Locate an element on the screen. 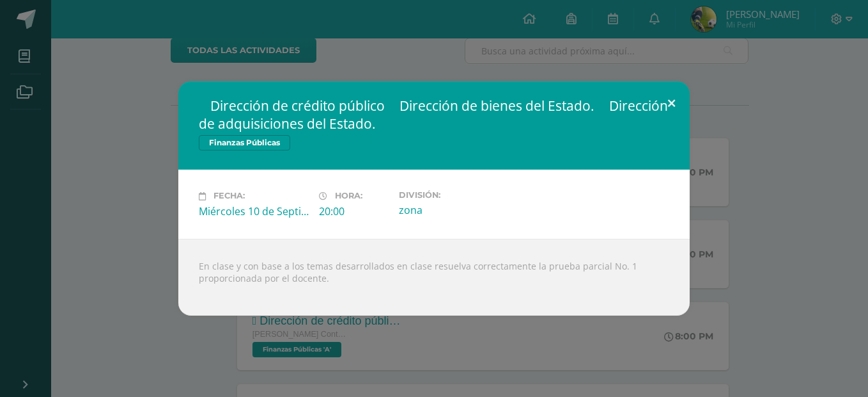 The height and width of the screenshot is (397, 868). h2:  Dirección de crédito público  Dirección de bienes del Estado.  Dirección de adquisiciones del... is located at coordinates (434, 115).